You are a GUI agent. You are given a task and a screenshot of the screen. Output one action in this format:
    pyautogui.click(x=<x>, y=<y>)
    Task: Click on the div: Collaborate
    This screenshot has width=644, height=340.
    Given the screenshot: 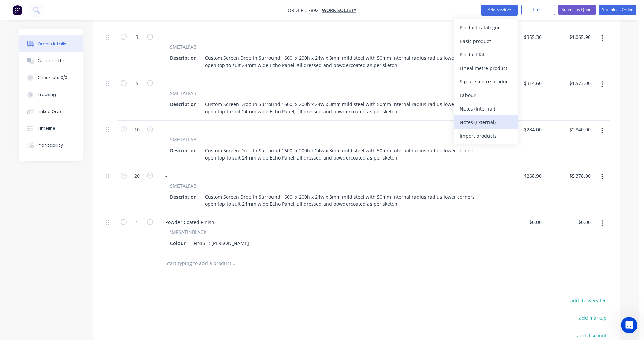 What is the action you would take?
    pyautogui.click(x=50, y=61)
    